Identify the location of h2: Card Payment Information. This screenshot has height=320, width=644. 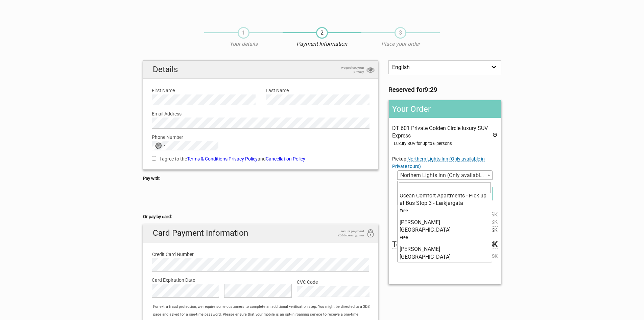
(261, 233).